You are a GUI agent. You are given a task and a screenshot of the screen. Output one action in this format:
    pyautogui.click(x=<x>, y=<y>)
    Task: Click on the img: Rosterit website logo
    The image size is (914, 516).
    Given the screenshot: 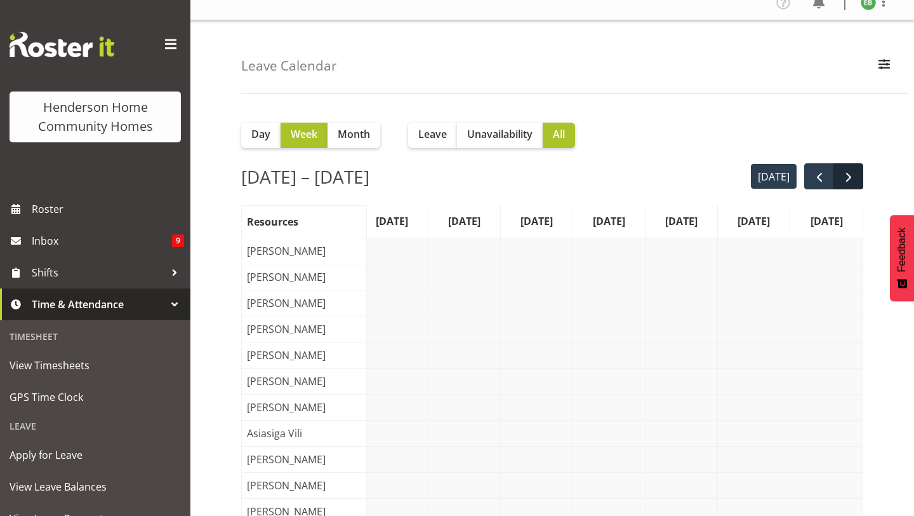 What is the action you would take?
    pyautogui.click(x=62, y=44)
    